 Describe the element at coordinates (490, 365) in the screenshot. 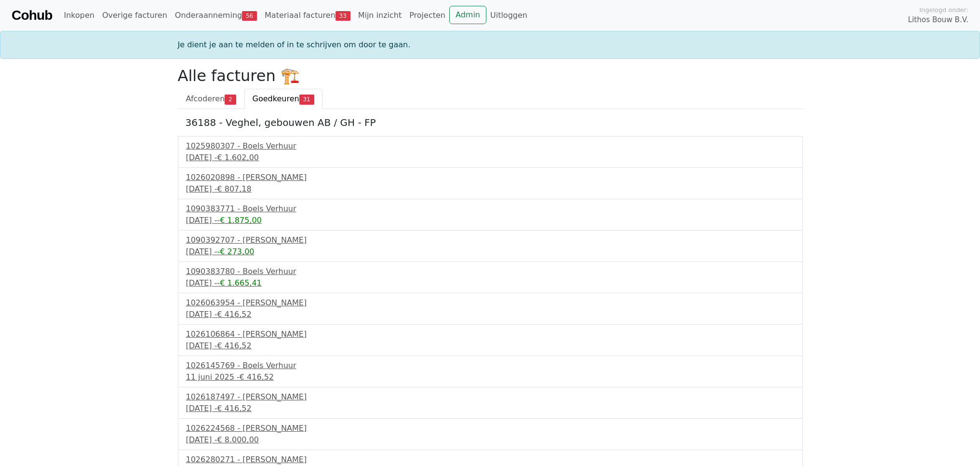

I see `div: 1026145769 - Boels Verhuur` at that location.